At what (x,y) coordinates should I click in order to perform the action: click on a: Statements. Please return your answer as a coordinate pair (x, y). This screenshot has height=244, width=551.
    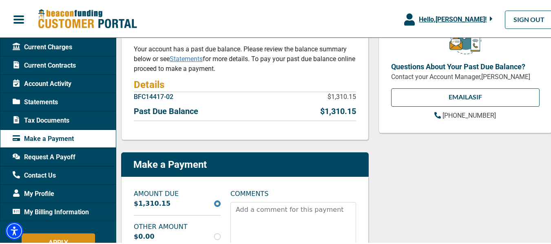
    Looking at the image, I should click on (186, 58).